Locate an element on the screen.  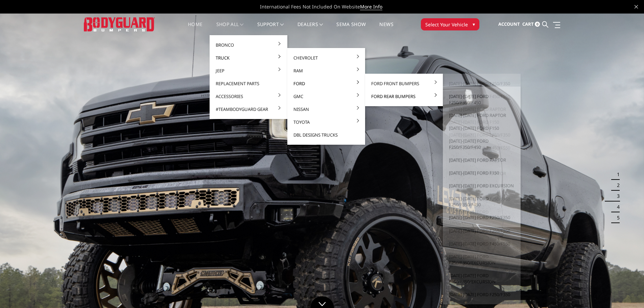
a: #TeamBodyguard Gear is located at coordinates (248, 109).